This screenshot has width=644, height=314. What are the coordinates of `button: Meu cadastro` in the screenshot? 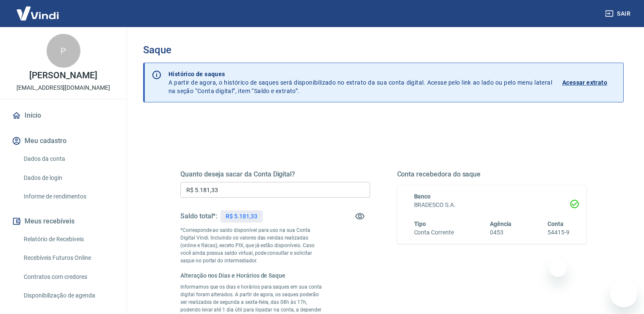 It's located at (63, 141).